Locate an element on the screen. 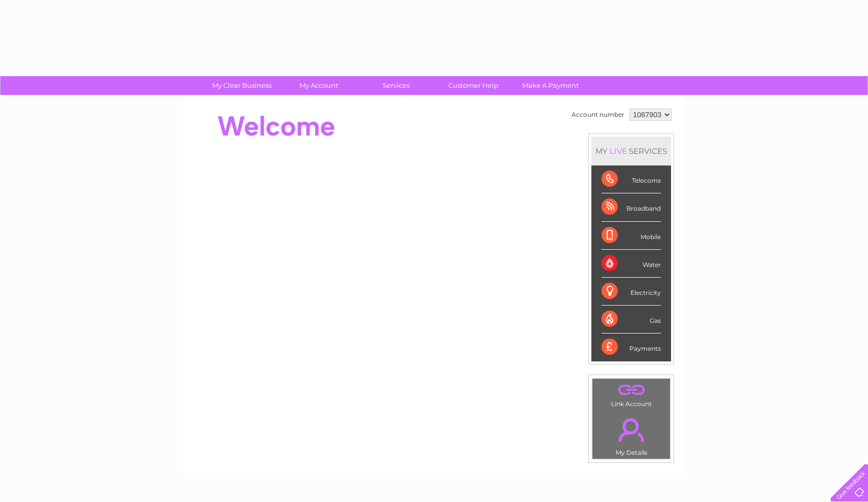 This screenshot has width=868, height=502. div: Electricity is located at coordinates (631, 291).